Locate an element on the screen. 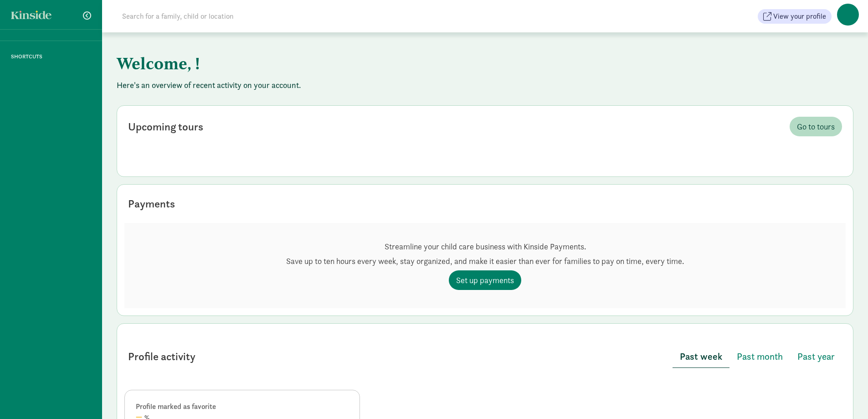 The height and width of the screenshot is (419, 868). a: Go to tours is located at coordinates (815, 126).